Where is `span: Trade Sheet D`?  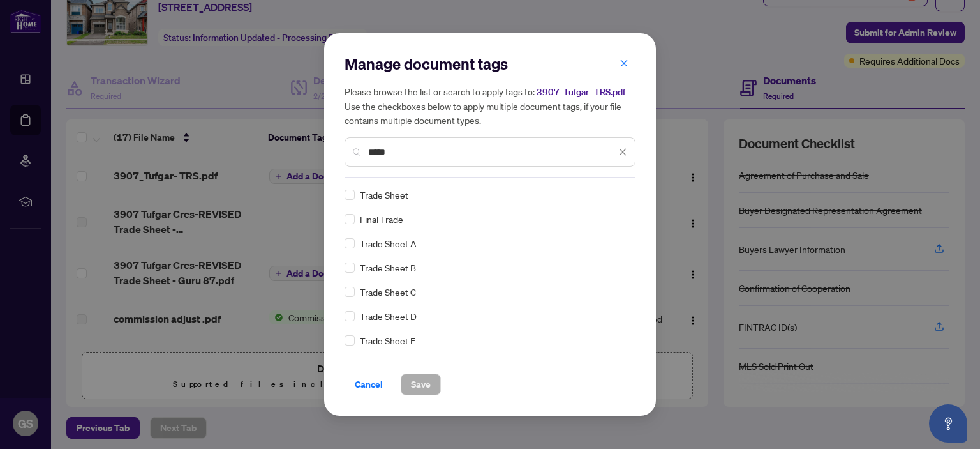
span: Trade Sheet D is located at coordinates (388, 316).